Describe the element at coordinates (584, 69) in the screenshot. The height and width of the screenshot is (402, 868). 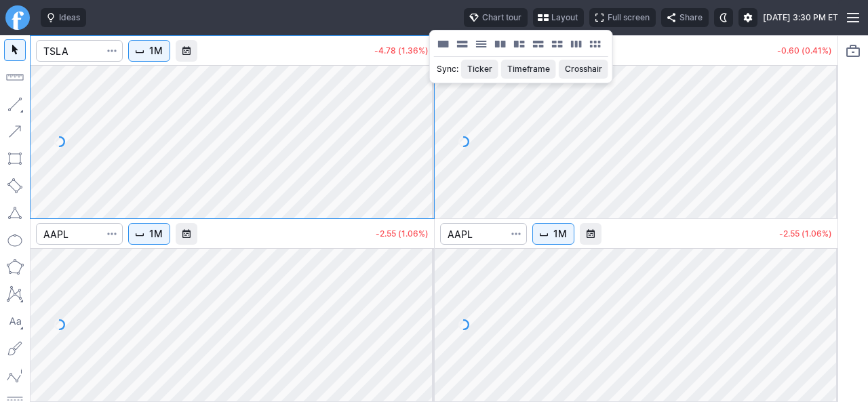
I see `button: Crosshair` at that location.